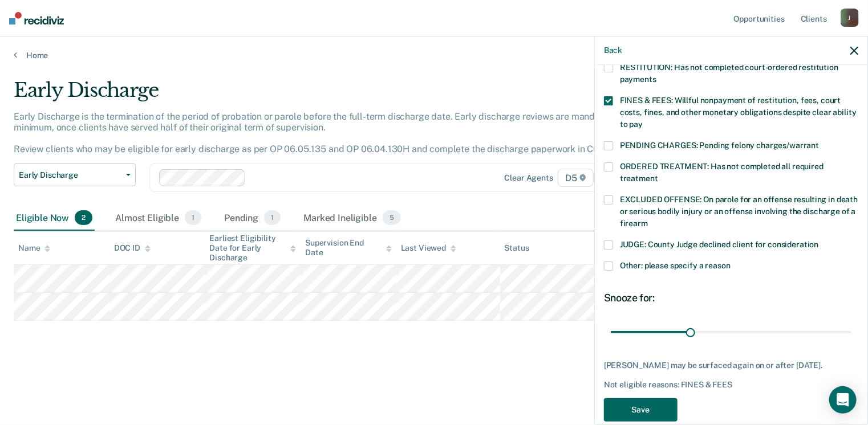 This screenshot has width=868, height=425. I want to click on span: PENDING CHARGES: Pending felony charges/warrant, so click(719, 145).